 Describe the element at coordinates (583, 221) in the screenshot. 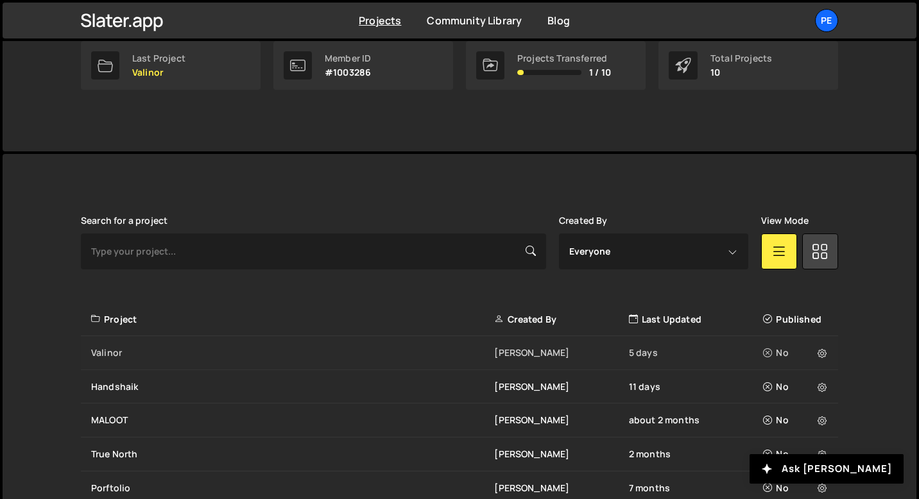

I see `label: Created By` at that location.